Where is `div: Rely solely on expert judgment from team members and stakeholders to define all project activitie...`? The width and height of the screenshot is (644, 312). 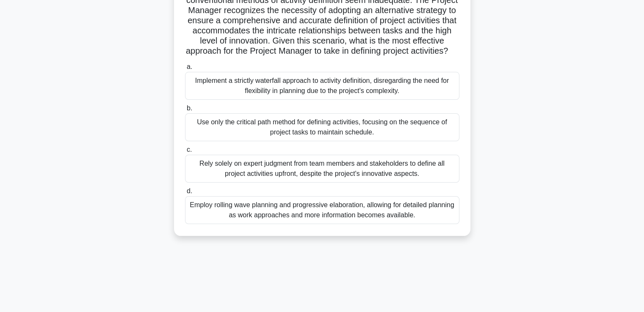
div: Rely solely on expert judgment from team members and stakeholders to define all project activitie... is located at coordinates (322, 169).